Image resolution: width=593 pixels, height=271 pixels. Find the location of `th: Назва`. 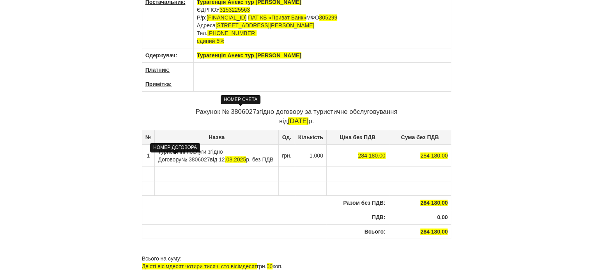

th: Назва is located at coordinates (217, 137).